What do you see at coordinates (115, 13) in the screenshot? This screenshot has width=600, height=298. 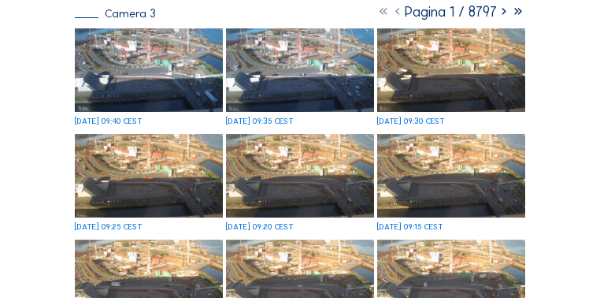 I see `div: Camera 3` at bounding box center [115, 13].